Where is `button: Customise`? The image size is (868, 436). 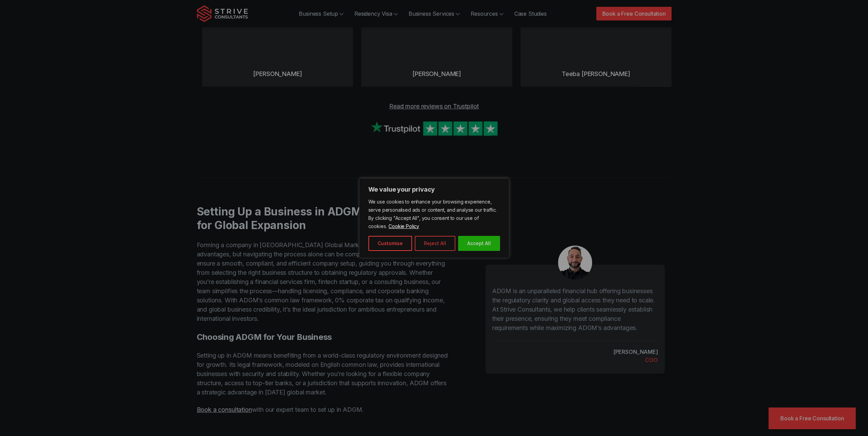
button: Customise is located at coordinates (390, 243).